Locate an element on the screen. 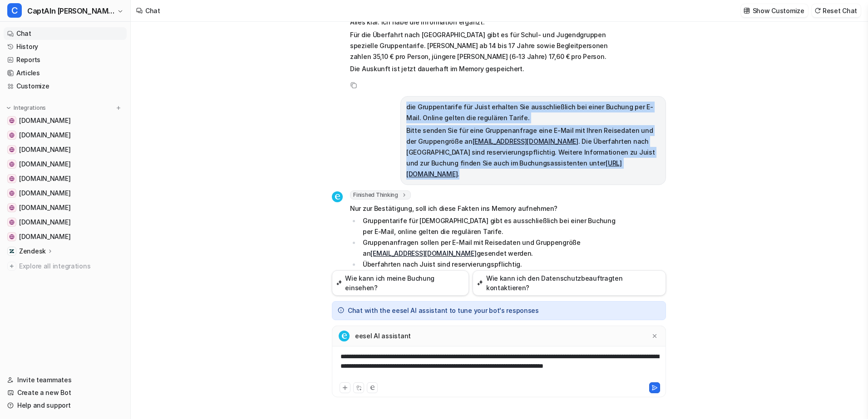  span: Explore all integrations is located at coordinates (71, 266).